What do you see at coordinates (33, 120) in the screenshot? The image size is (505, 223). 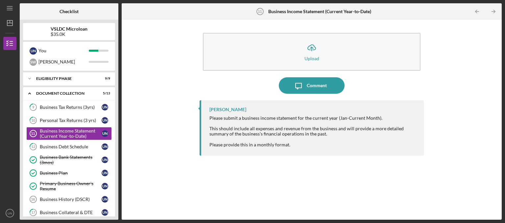 I see `tspan: 10` at bounding box center [33, 120].